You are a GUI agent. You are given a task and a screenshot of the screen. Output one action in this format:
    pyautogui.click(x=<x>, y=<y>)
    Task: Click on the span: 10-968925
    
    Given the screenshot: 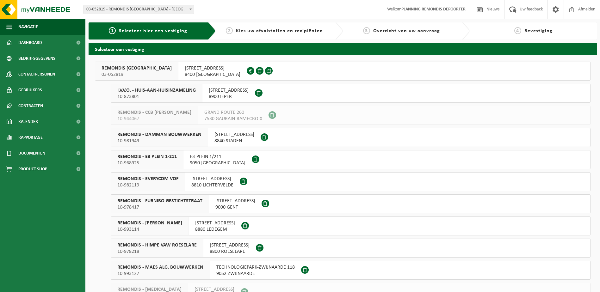 What is the action you would take?
    pyautogui.click(x=147, y=163)
    